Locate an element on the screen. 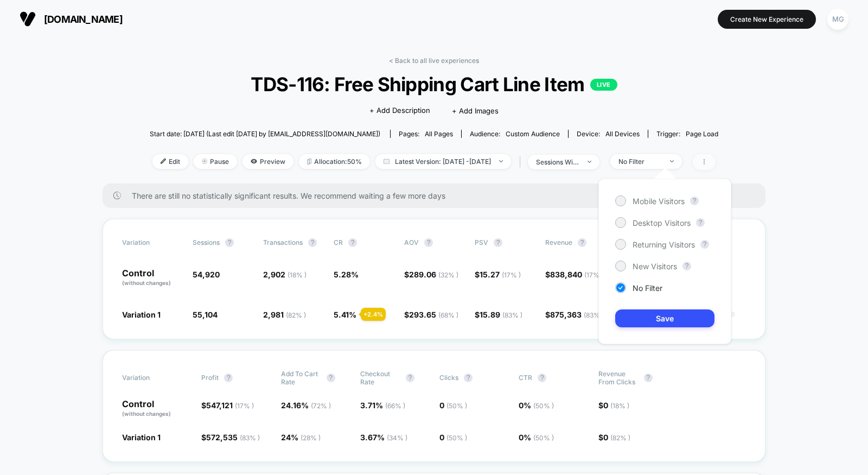 This screenshot has height=475, width=868. span: 289.06 is located at coordinates (433, 274).